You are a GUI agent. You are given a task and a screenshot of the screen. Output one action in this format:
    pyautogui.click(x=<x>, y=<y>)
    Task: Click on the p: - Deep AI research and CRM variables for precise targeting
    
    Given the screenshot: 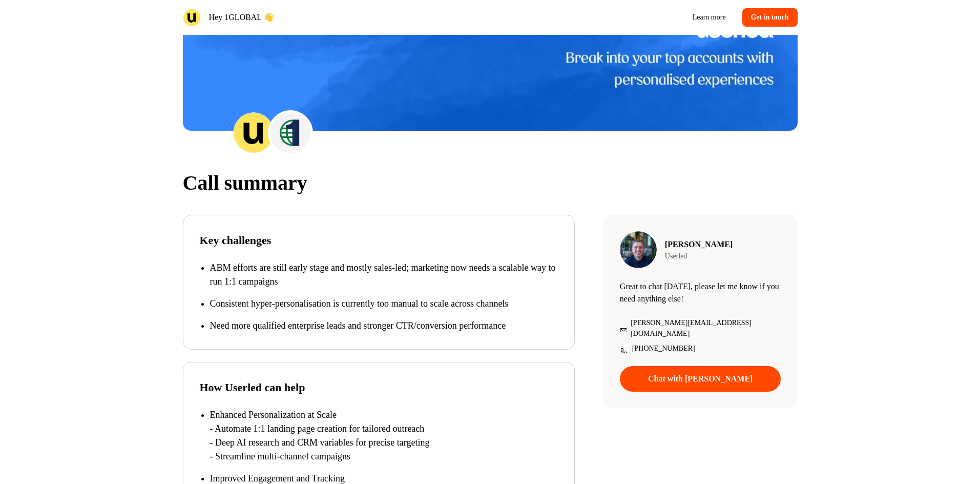 What is the action you would take?
    pyautogui.click(x=384, y=442)
    